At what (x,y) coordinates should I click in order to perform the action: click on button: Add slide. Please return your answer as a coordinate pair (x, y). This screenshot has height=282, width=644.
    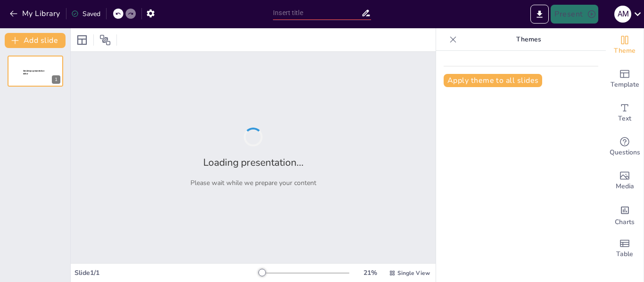
    Looking at the image, I should click on (35, 41).